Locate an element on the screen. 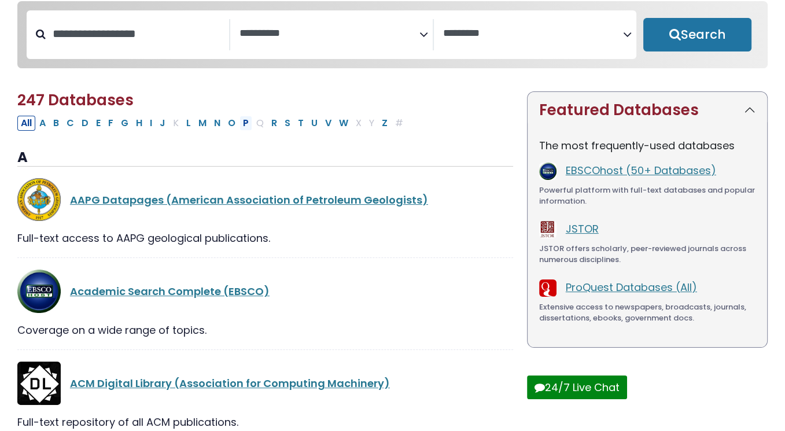 The height and width of the screenshot is (431, 785). a: Academic Search Complete (EBSCO) is located at coordinates (170, 291).